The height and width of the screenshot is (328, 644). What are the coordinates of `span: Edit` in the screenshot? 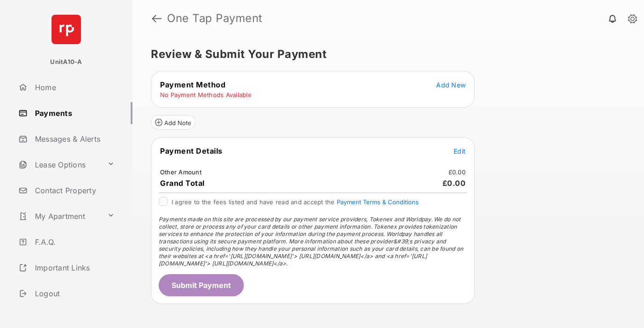 It's located at (459, 151).